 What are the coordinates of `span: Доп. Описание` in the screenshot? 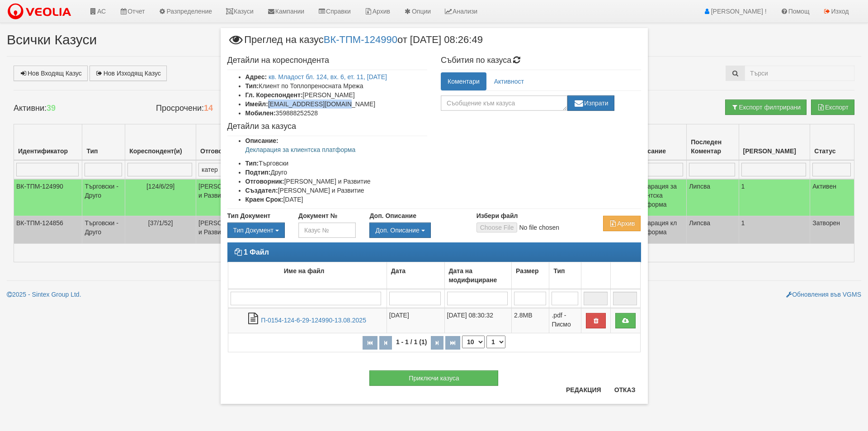 It's located at (397, 231).